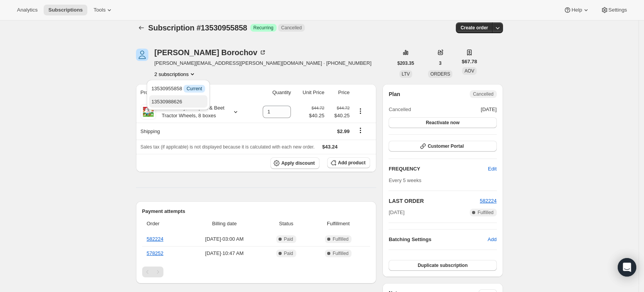 The height and width of the screenshot is (292, 644). What do you see at coordinates (492, 239) in the screenshot?
I see `span: Add` at bounding box center [492, 239].